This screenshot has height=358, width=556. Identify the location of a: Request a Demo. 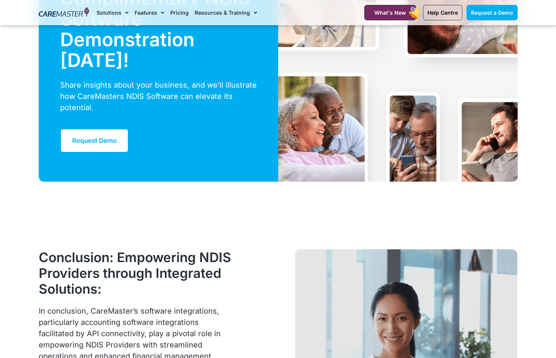
(492, 12).